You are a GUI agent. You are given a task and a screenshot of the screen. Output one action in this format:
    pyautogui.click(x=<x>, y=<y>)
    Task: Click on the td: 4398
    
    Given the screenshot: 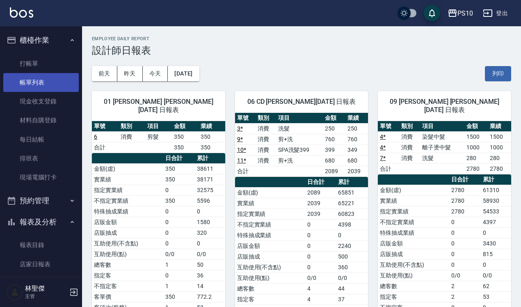 What is the action you would take?
    pyautogui.click(x=352, y=224)
    